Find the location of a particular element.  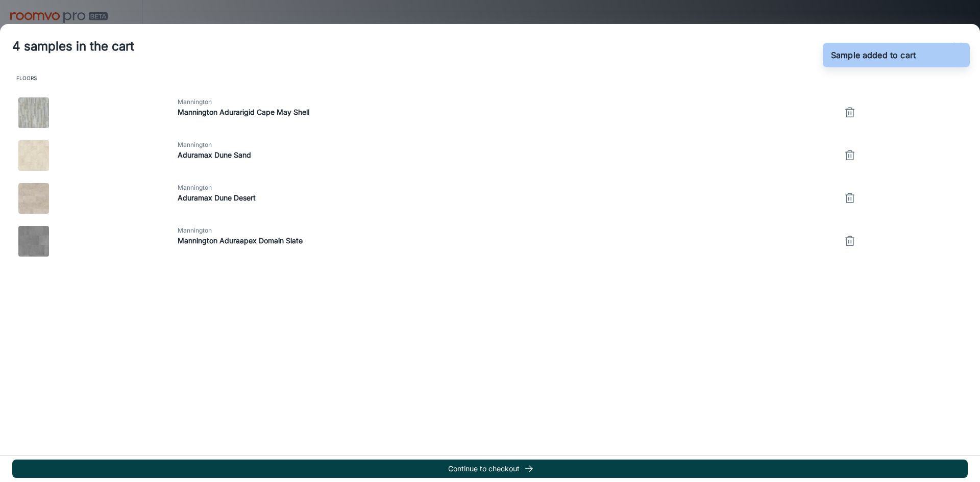

button: Continue to checkout is located at coordinates (490, 469).